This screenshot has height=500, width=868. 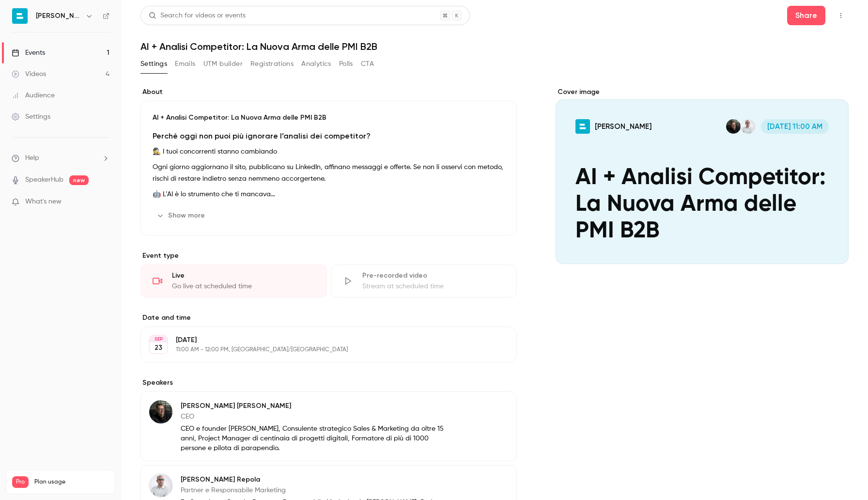 What do you see at coordinates (328, 92) in the screenshot?
I see `label: About` at bounding box center [328, 92].